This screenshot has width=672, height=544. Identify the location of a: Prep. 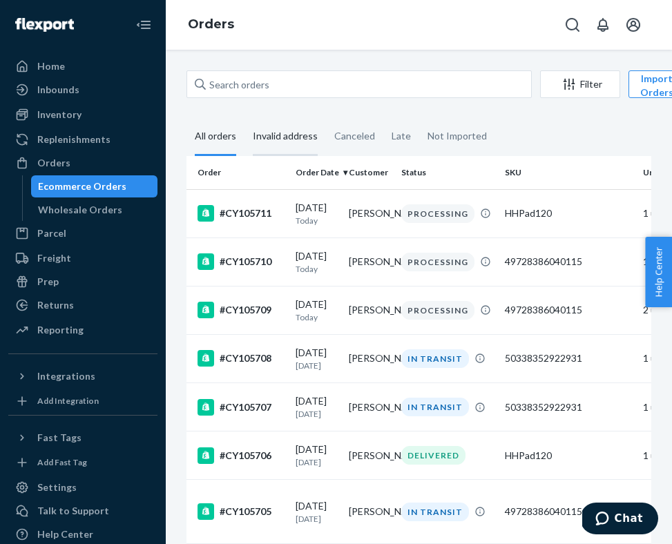
(83, 282).